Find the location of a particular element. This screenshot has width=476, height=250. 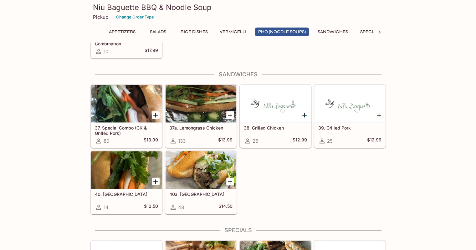

a: 37a. Lemongrass Chicken133$13.99 is located at coordinates (201, 116).